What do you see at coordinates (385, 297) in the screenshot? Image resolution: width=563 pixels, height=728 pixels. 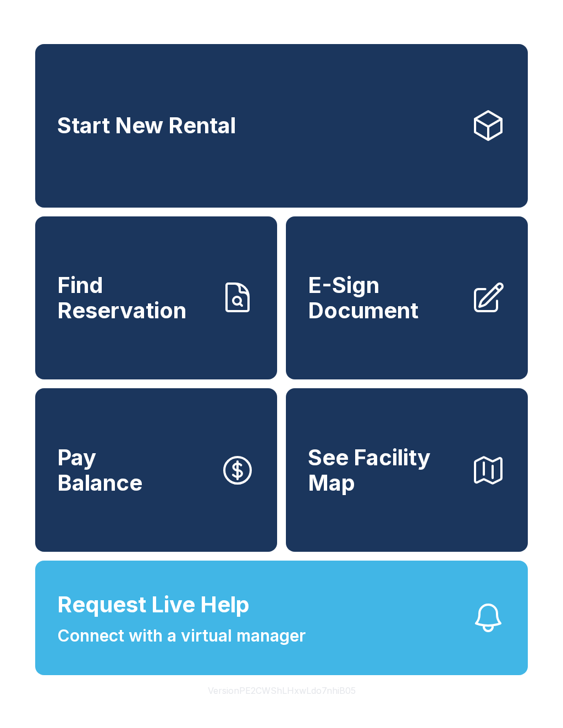 I see `span: E-Sign Document` at bounding box center [385, 297].